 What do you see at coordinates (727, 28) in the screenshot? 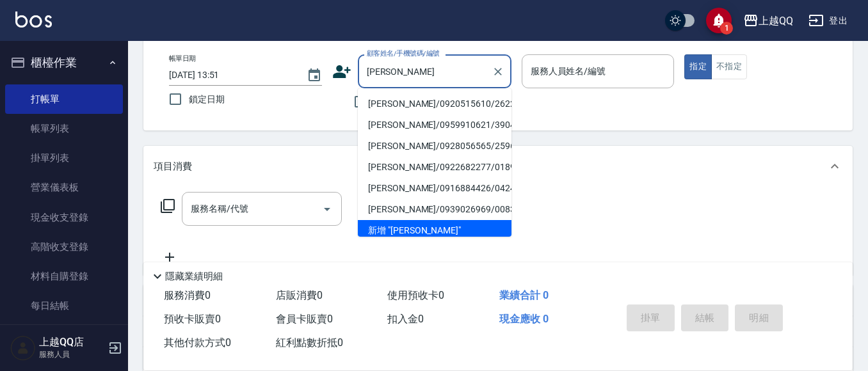
I see `span: 1` at bounding box center [727, 28].